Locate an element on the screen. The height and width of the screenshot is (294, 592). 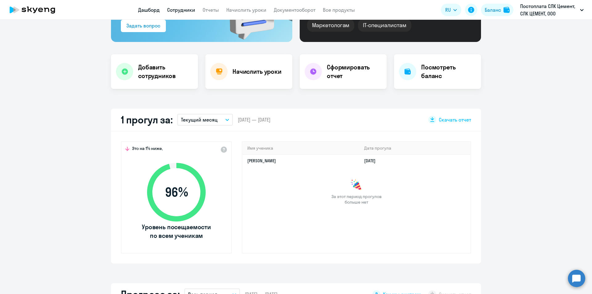
h4: Сформировать отчет is located at coordinates (354, 71).